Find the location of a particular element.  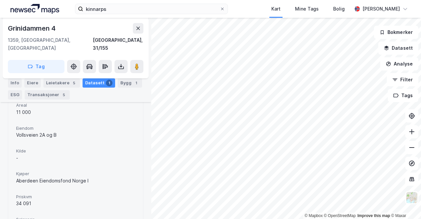

div: Datasett is located at coordinates (99, 83).